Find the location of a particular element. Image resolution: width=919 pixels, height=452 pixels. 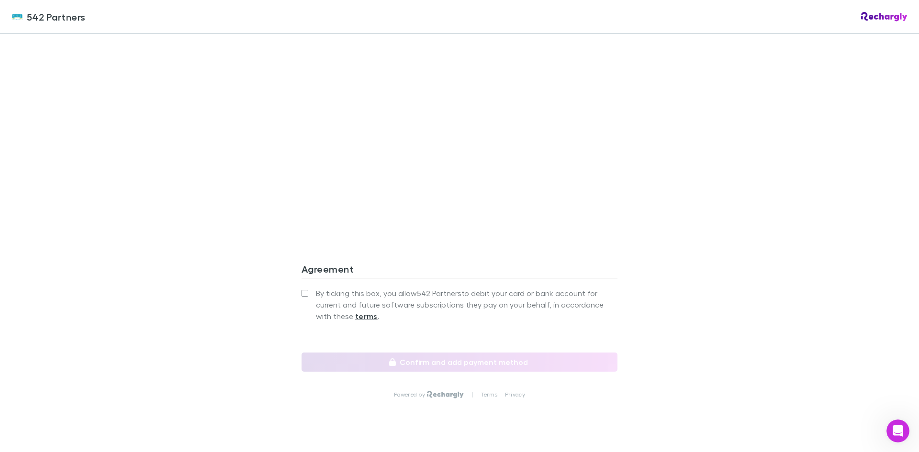

h3: Agreement is located at coordinates (459, 271).